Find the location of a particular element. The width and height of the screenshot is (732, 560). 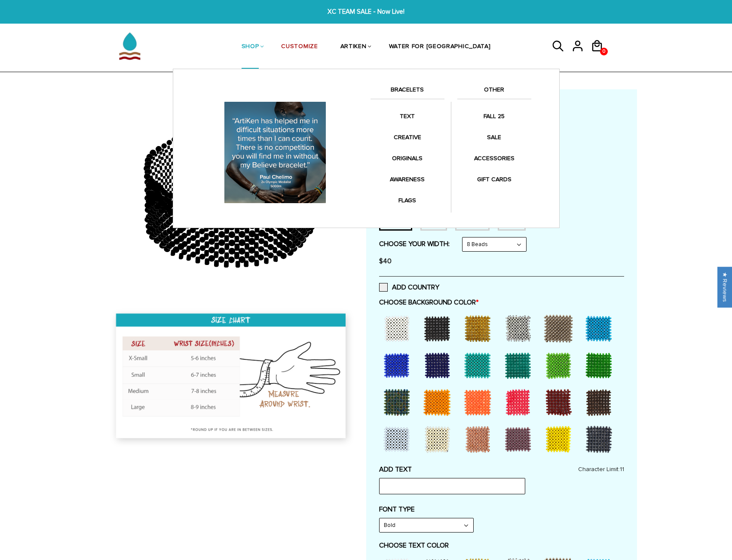

div: Teal is located at coordinates (520, 365).